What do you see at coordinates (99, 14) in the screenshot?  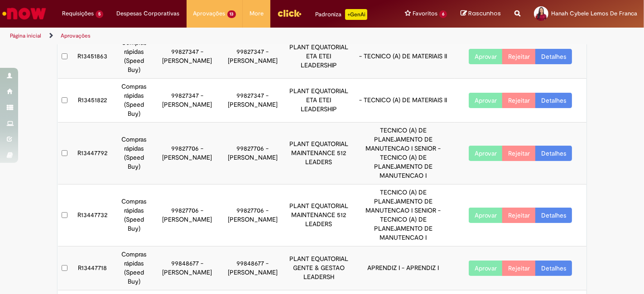 I see `span: 5` at bounding box center [99, 14].